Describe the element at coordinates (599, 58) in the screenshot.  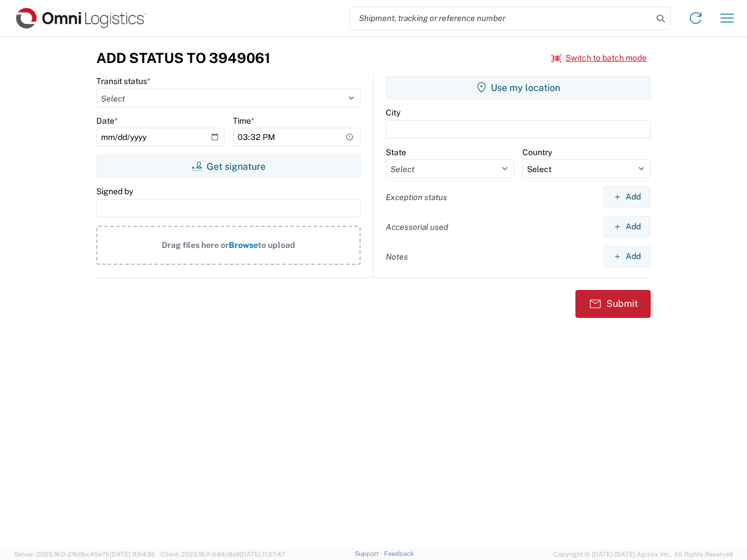
I see `button: Switch to batch mode` at that location.